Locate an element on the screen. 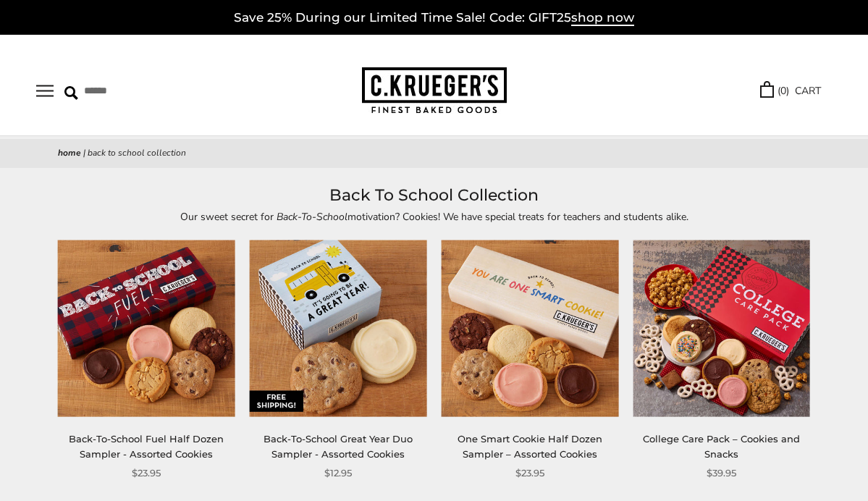  h1: Back To School Collection is located at coordinates (434, 195).